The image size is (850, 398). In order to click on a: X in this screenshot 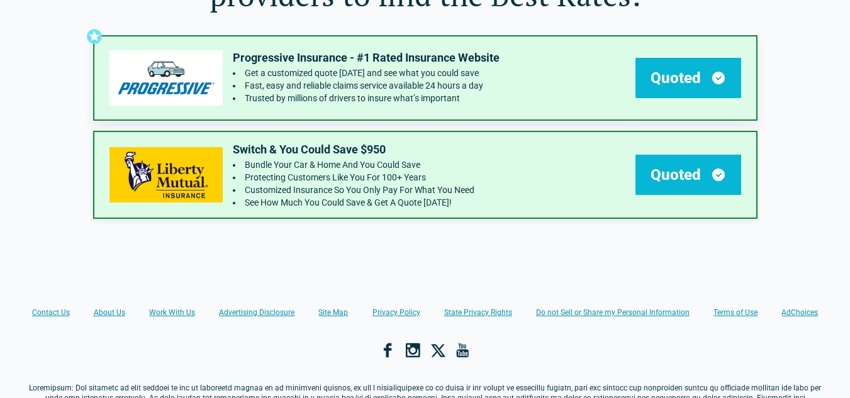, I will do `click(438, 350)`.